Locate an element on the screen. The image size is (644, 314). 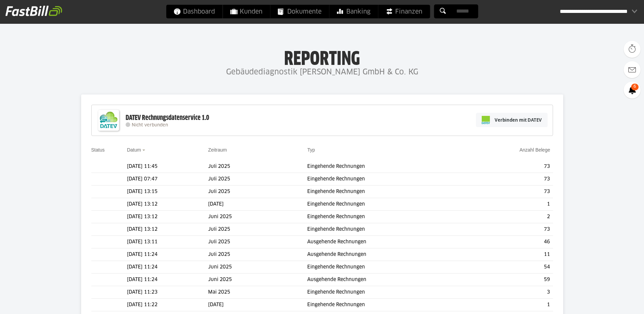
a: Verbinden mit DATEV is located at coordinates (512, 120).